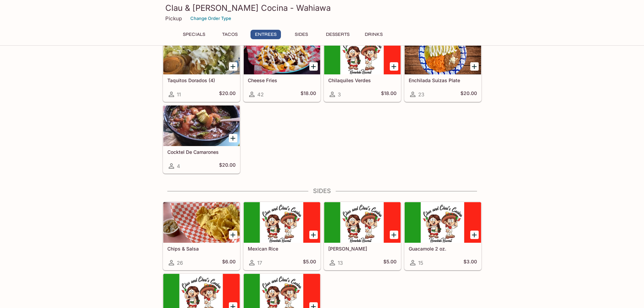 This screenshot has height=308, width=644. What do you see at coordinates (314, 66) in the screenshot?
I see `button: Add Cheese Fries` at bounding box center [314, 66].